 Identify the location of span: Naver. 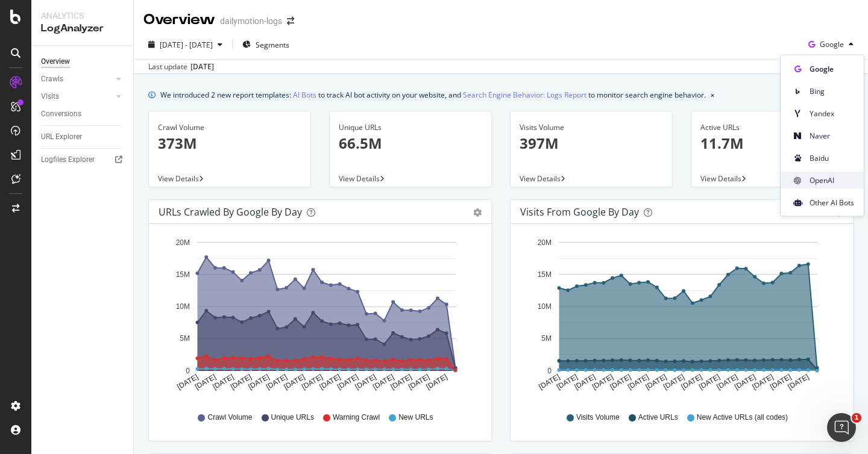
(831, 135).